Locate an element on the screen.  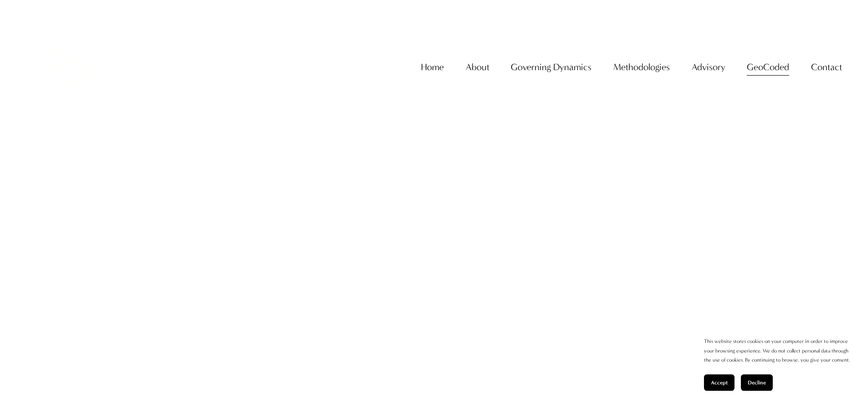
span: Accept is located at coordinates (719, 383).